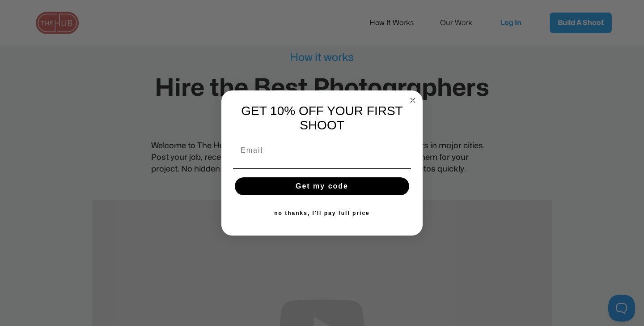 The image size is (644, 326). Describe the element at coordinates (321, 118) in the screenshot. I see `span: GET 10% OFF YOUR FIRST SHOOT` at that location.